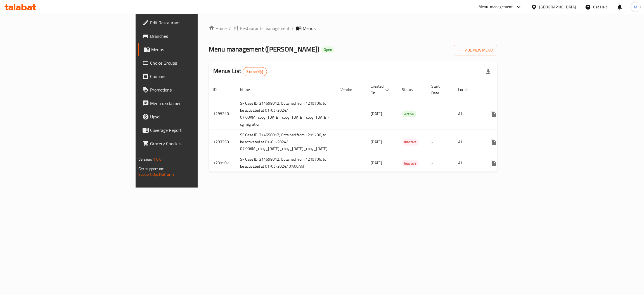  What do you see at coordinates (636, 7) in the screenshot?
I see `span: M` at bounding box center [636, 7].